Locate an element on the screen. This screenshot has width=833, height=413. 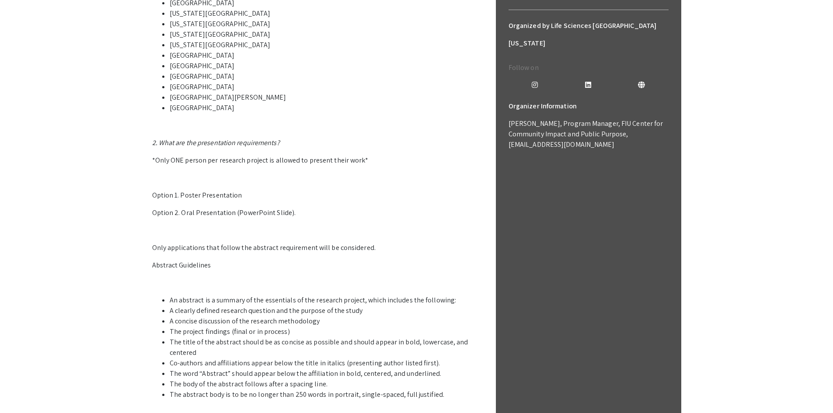
li: A clearly defined research question and the purpose of the study is located at coordinates (325, 311).